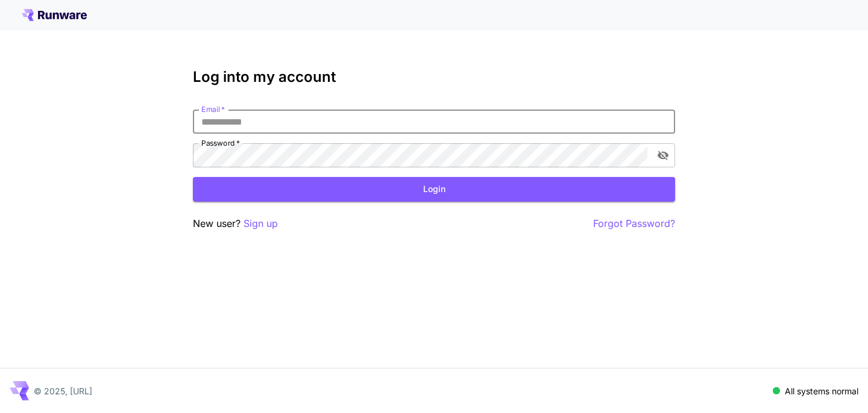  What do you see at coordinates (235, 223) in the screenshot?
I see `p: New user?` at bounding box center [235, 223].